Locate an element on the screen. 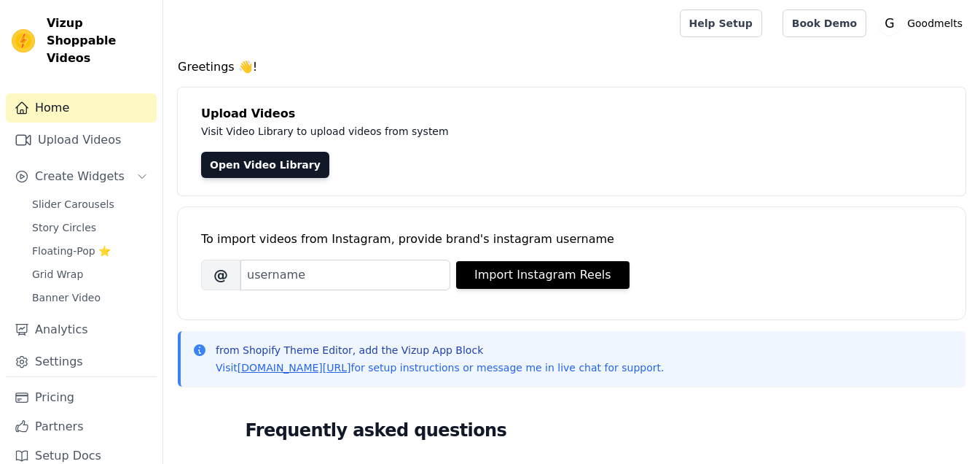  a: Upload Videos is located at coordinates (81, 140).